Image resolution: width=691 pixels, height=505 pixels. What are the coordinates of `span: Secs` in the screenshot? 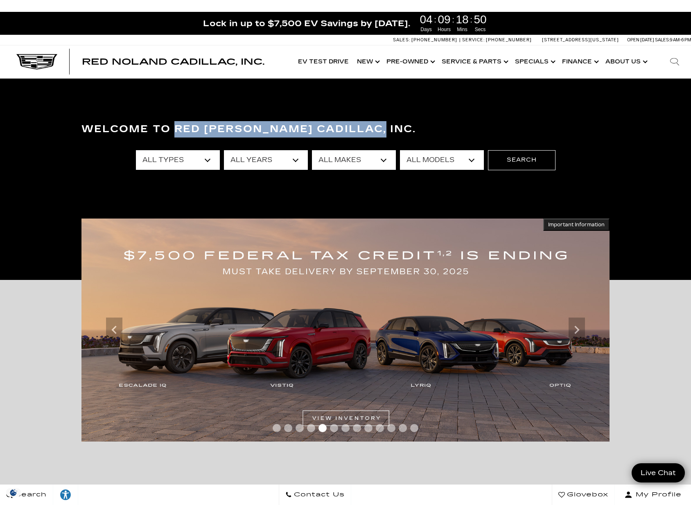 It's located at (480, 29).